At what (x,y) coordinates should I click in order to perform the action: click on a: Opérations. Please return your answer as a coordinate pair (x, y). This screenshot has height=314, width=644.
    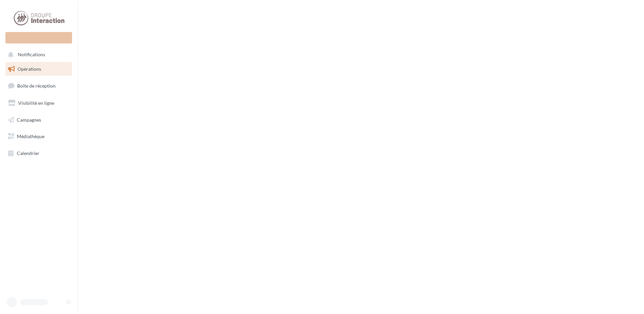
    Looking at the image, I should click on (38, 69).